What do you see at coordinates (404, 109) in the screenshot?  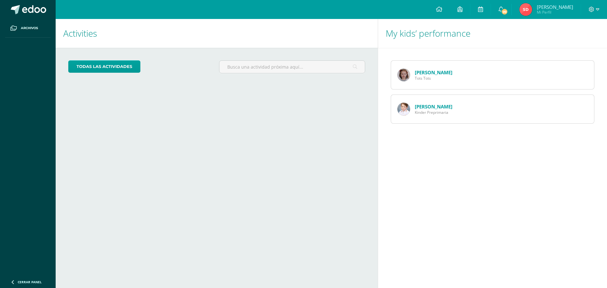 I see `img: 26983c63258aa7cebea07b7630bd153a.png` at bounding box center [404, 109].